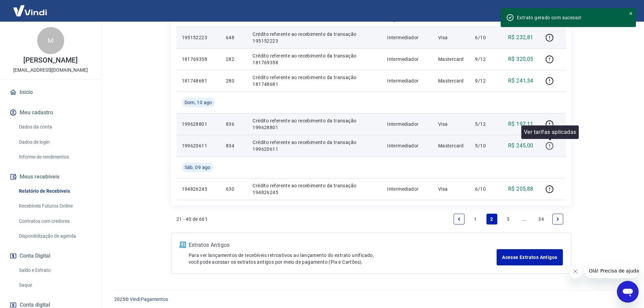  What do you see at coordinates (149, 299) in the screenshot?
I see `a: Vindi Pagamentos` at bounding box center [149, 299].